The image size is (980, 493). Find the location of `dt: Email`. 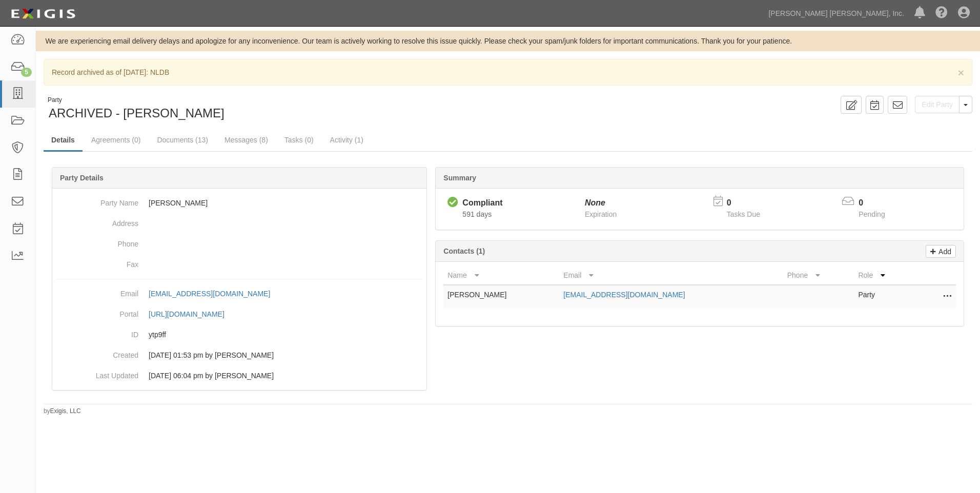

dt: Email is located at coordinates (97, 291).